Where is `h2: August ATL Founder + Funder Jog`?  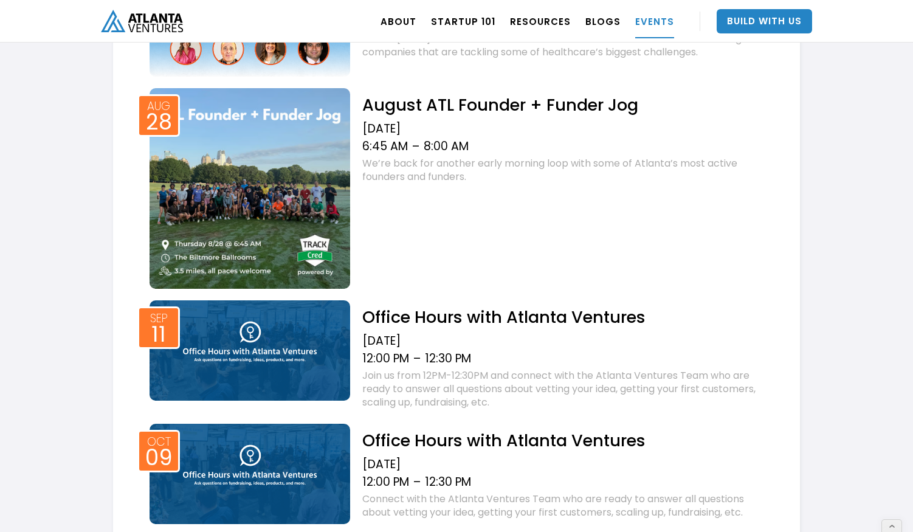 h2: August ATL Founder + Funder Jog is located at coordinates (566, 105).